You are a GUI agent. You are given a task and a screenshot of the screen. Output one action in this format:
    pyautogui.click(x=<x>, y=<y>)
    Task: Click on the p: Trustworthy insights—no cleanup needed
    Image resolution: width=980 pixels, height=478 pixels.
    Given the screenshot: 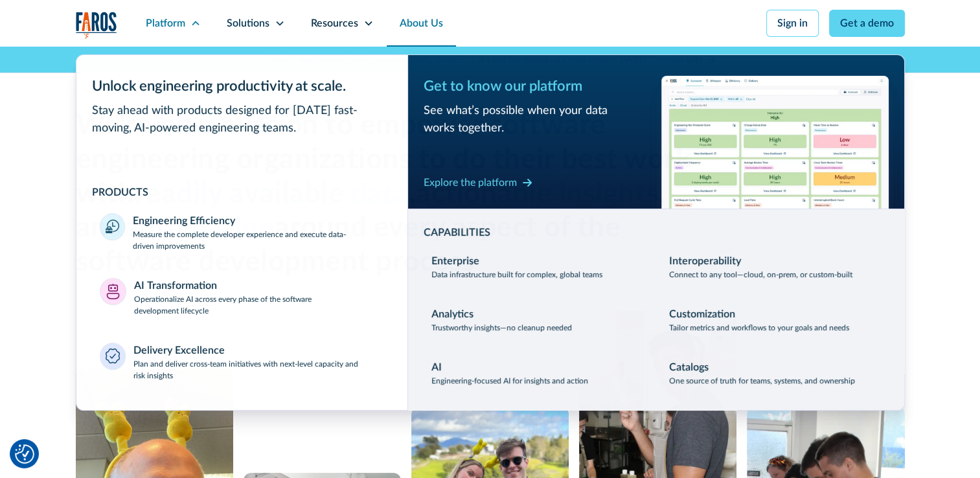 What is the action you would take?
    pyautogui.click(x=501, y=328)
    